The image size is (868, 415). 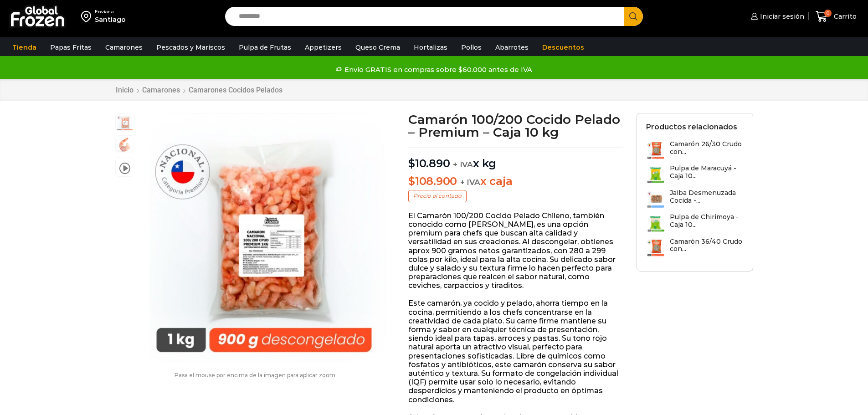 I want to click on a: Queso Crema, so click(x=378, y=47).